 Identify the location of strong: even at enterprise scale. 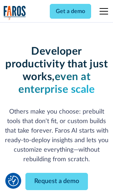
(56, 83).